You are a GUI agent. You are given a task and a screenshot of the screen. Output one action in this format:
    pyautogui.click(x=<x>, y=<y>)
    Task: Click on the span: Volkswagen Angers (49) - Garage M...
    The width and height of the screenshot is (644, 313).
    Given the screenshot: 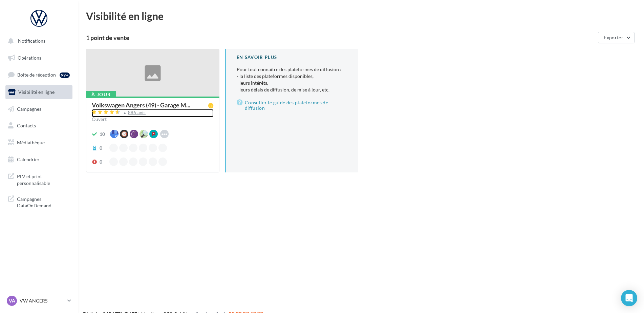 What is the action you would take?
    pyautogui.click(x=141, y=105)
    